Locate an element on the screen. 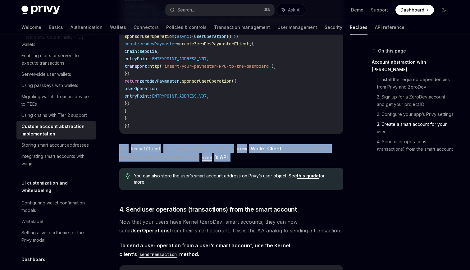 This screenshot has height=270, width=470. a: 1. Install the required dependencies from Privy and ZeroDev is located at coordinates (415, 83).